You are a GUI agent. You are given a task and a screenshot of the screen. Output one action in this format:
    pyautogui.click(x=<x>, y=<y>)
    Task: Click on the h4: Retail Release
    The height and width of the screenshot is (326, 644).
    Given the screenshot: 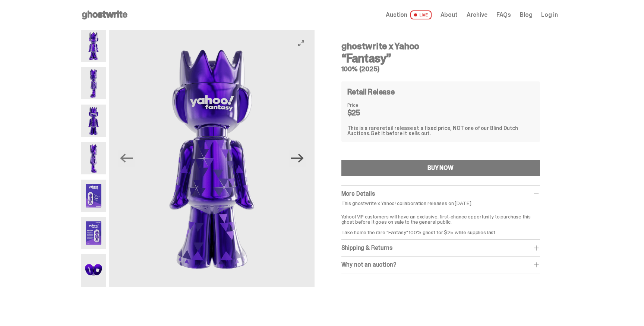 What is the action you would take?
    pyautogui.click(x=371, y=91)
    